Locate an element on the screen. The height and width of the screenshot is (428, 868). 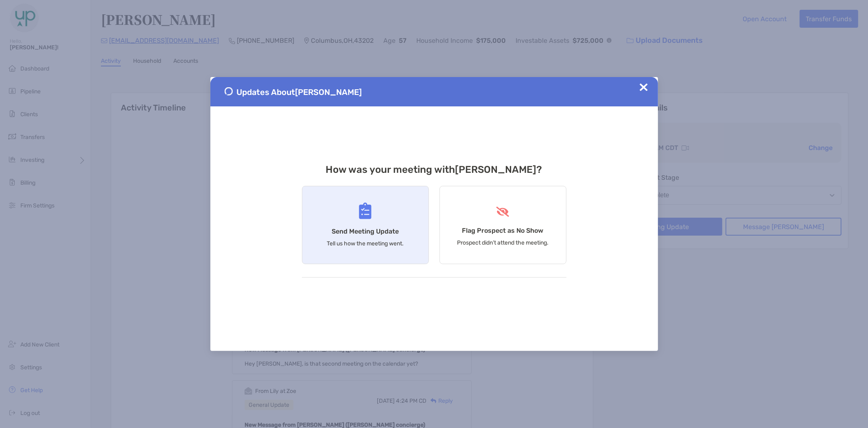
img: Send Meeting Update is located at coordinates (365, 211).